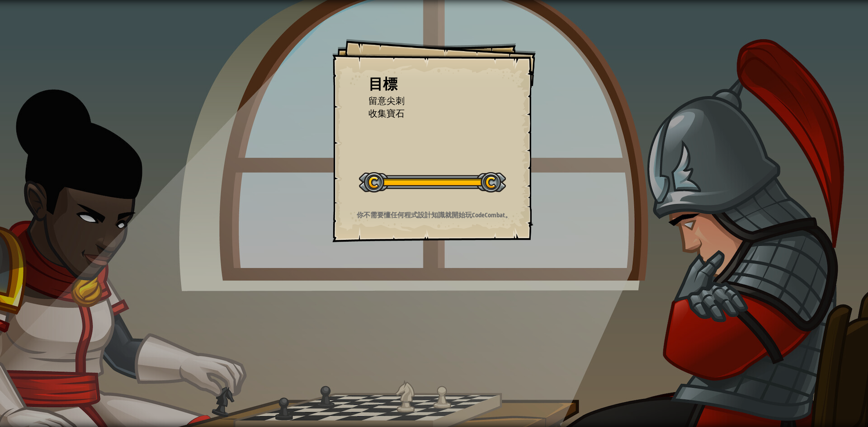 This screenshot has height=427, width=868. I want to click on font: 目標, so click(383, 84).